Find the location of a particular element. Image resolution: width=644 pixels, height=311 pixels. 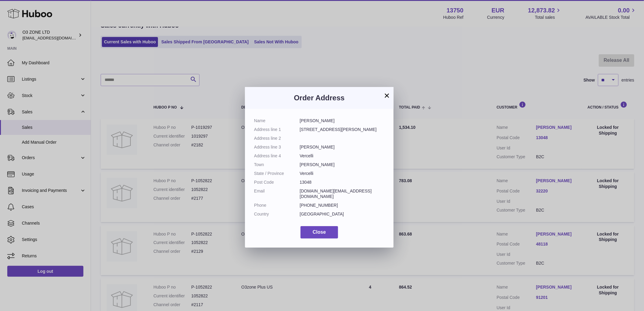

dt: Address line 2 is located at coordinates (277, 138).